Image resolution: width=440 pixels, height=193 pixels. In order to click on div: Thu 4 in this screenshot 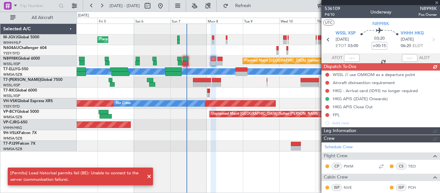, I will do `click(79, 21)`.